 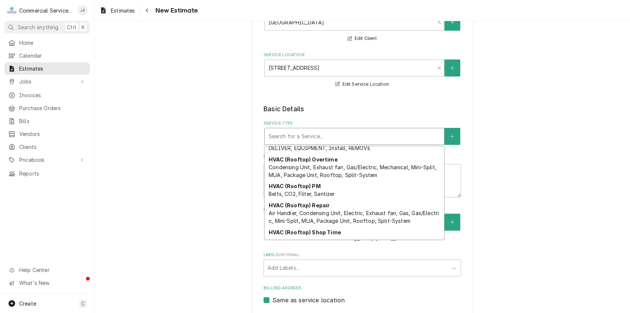 What do you see at coordinates (452, 136) in the screenshot?
I see `svg: Create New Service` at bounding box center [452, 136].